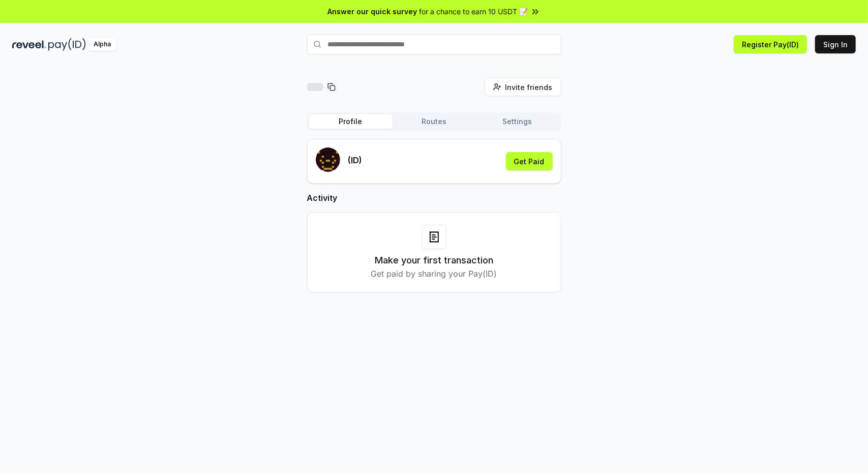 Image resolution: width=868 pixels, height=474 pixels. Describe the element at coordinates (517, 121) in the screenshot. I see `button: Settings` at that location.